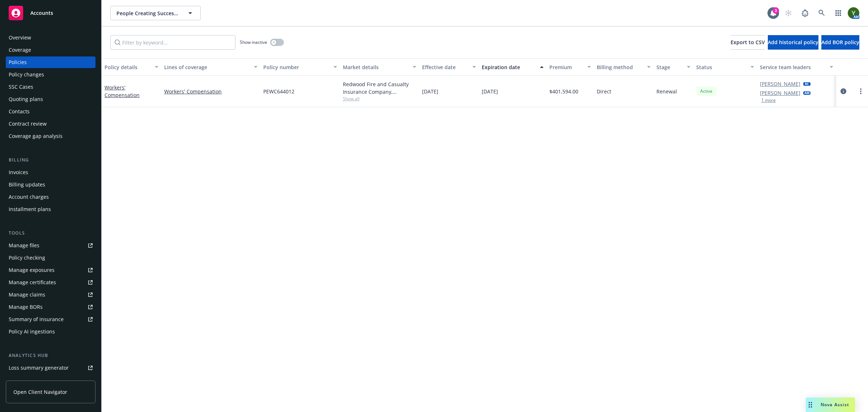 Image resolution: width=868 pixels, height=412 pixels. I want to click on button: Expiration date, so click(512, 67).